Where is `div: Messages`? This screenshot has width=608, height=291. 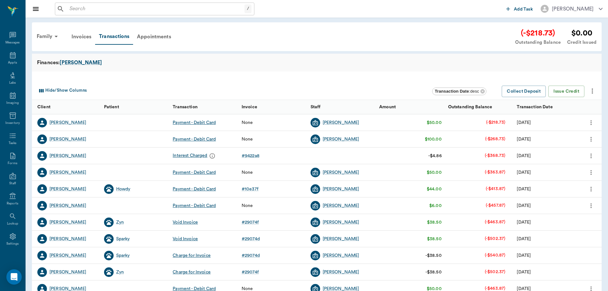
div: Messages is located at coordinates (13, 42).